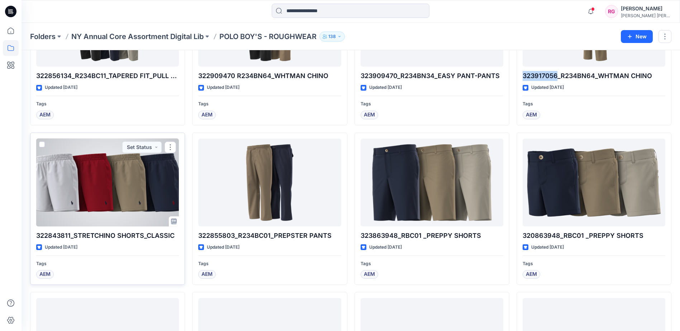 This screenshot has width=680, height=331. Describe the element at coordinates (594, 76) in the screenshot. I see `p: 323917056_R234BN64_WHTMAN CHINO` at that location.